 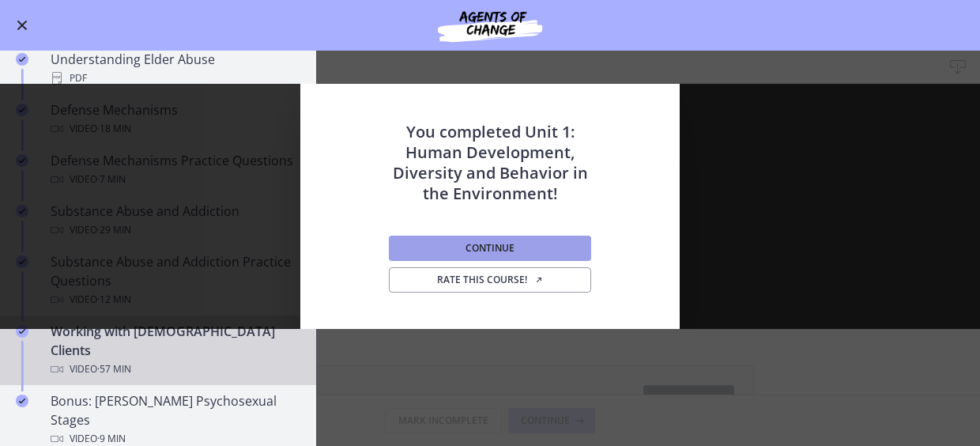 What do you see at coordinates (490, 25) in the screenshot?
I see `img: Agents of Change Social Work Test Prep` at bounding box center [490, 25].